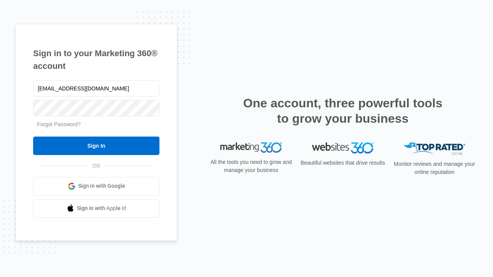 The height and width of the screenshot is (277, 493). I want to click on p: All the tools you need to grow and manage your business, so click(251, 166).